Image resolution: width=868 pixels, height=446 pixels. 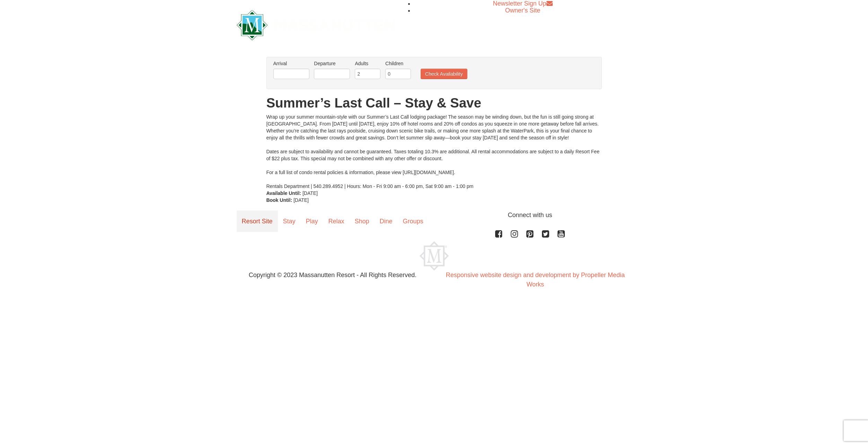 I want to click on a: Stay, so click(x=290, y=221).